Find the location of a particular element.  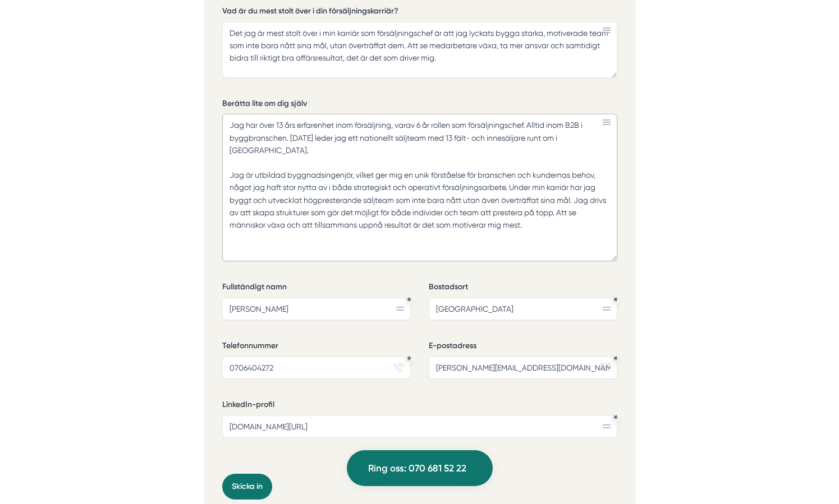

span: Ring oss: 070 681 52 22 is located at coordinates (417, 468).